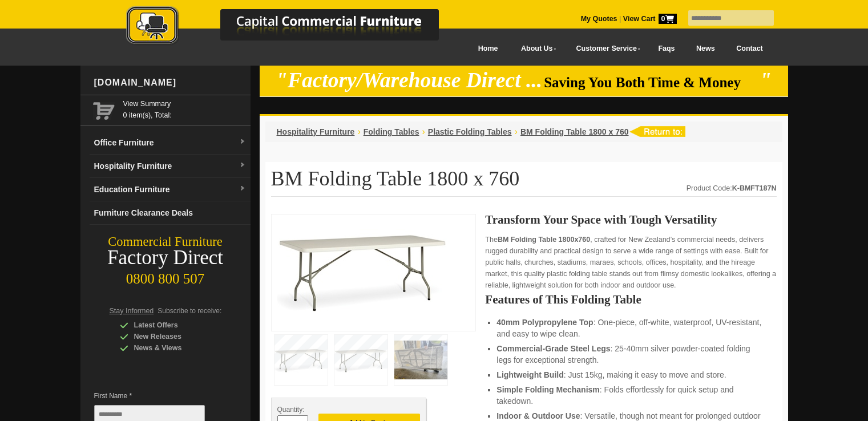 This screenshot has height=421, width=868. Describe the element at coordinates (470, 132) in the screenshot. I see `span: Plastic Folding Tables` at that location.